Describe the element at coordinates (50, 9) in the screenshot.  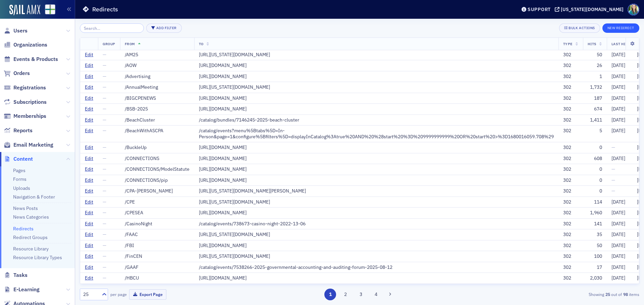
I see `img: SailAMX` at that location.